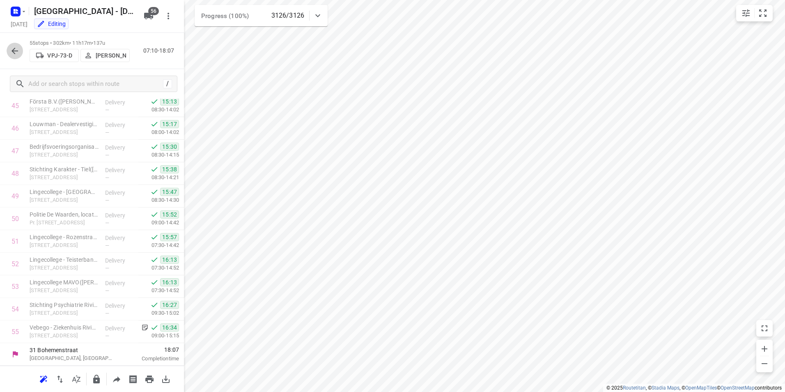 Image resolution: width=785 pixels, height=392 pixels. I want to click on span: Download route, so click(166, 378).